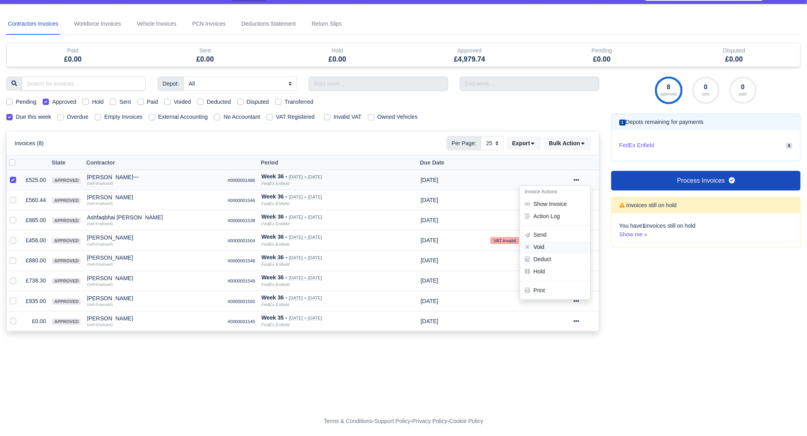 The height and width of the screenshot is (436, 807). I want to click on th: Due Date, so click(452, 163).